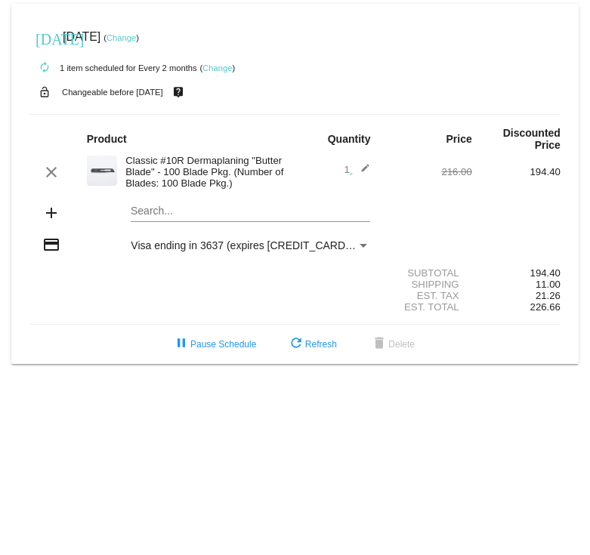 The width and height of the screenshot is (590, 555). Describe the element at coordinates (427, 284) in the screenshot. I see `div: Shipping` at that location.